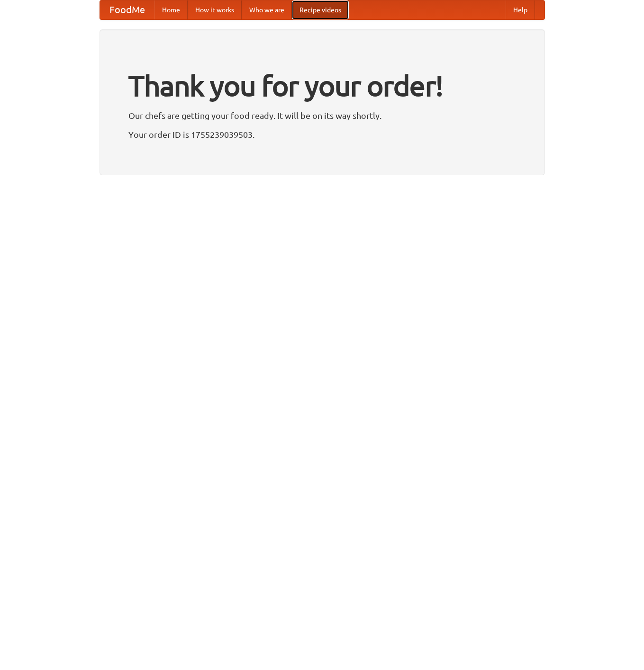 This screenshot has height=670, width=644. I want to click on a: How it works, so click(215, 10).